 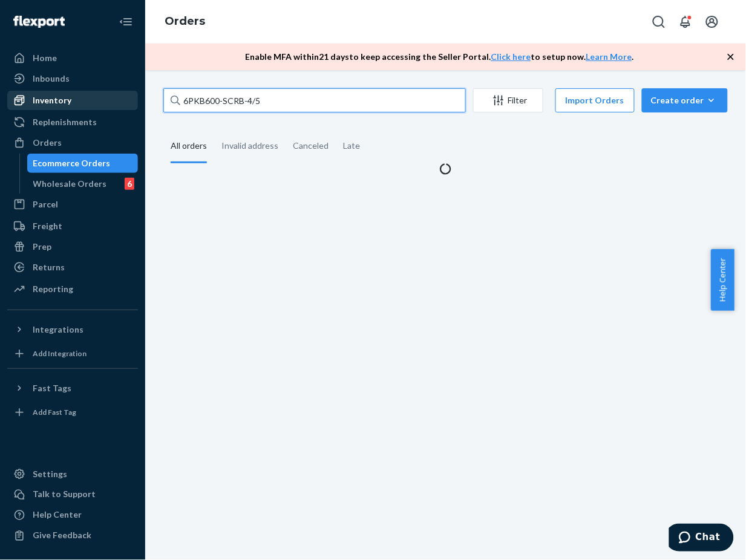 I want to click on button: Open notifications, so click(x=685, y=22).